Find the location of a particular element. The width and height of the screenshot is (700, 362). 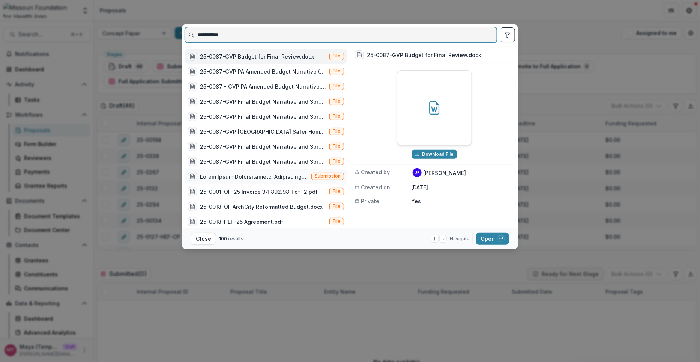

span: 100 is located at coordinates (223, 238).